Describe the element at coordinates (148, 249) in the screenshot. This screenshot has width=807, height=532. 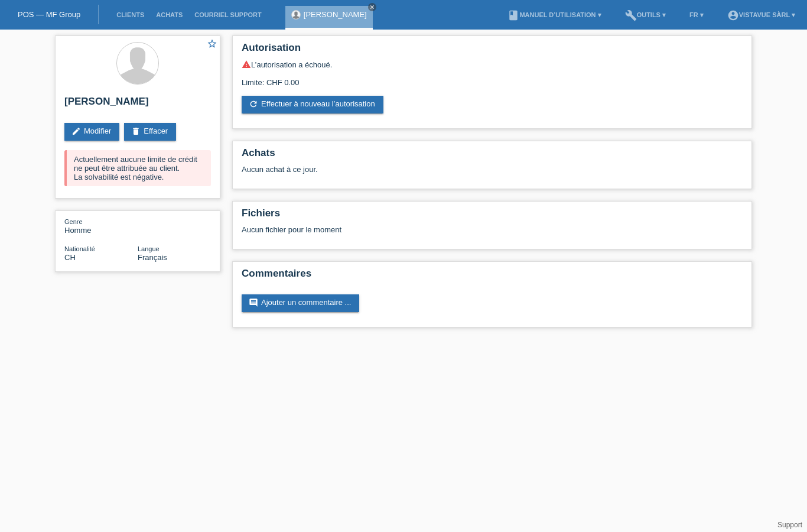
I see `span: Langue` at that location.